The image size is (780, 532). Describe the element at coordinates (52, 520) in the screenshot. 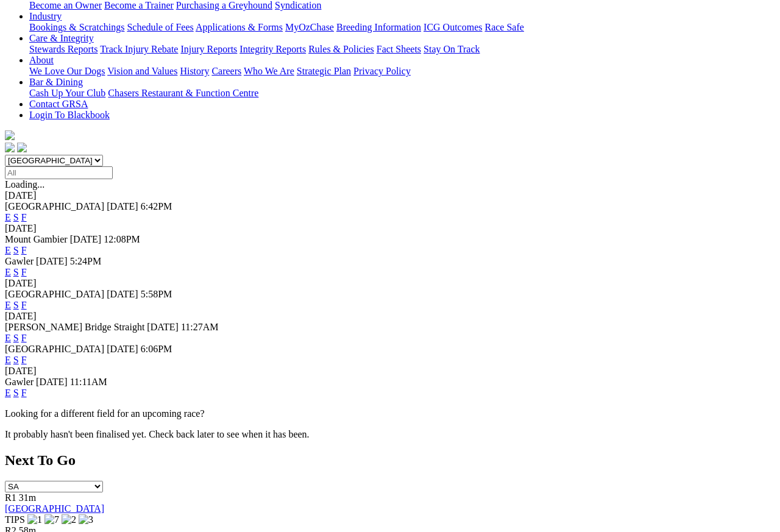

I see `img: 7` at that location.